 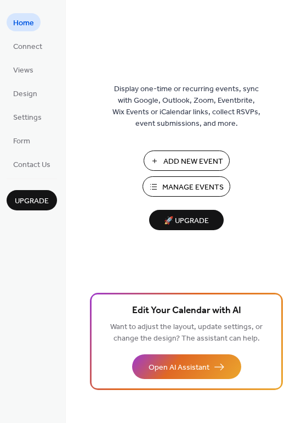 I want to click on button: 🚀 Upgrade, so click(x=187, y=220).